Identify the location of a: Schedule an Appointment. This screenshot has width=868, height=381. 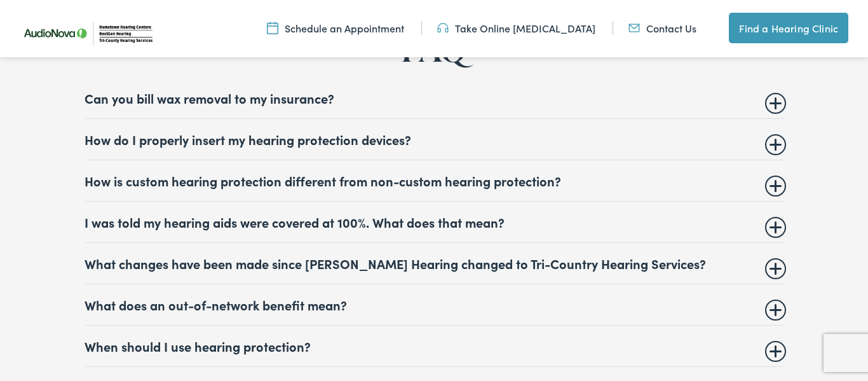
(336, 28).